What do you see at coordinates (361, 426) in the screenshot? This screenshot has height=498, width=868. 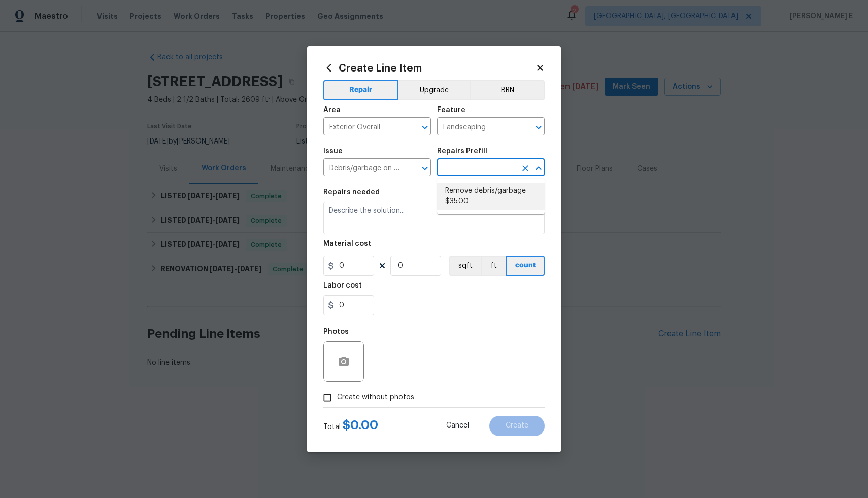 I see `span: $ 0.00` at bounding box center [361, 426].